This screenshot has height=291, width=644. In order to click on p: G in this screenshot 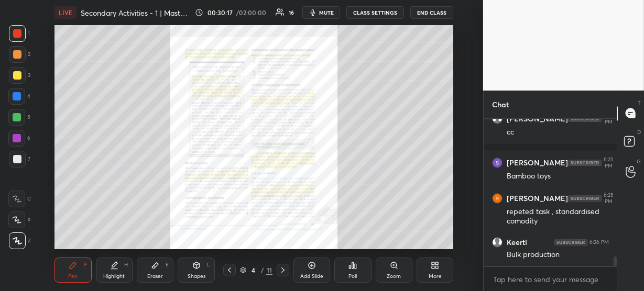, I will do `click(639, 161)`.